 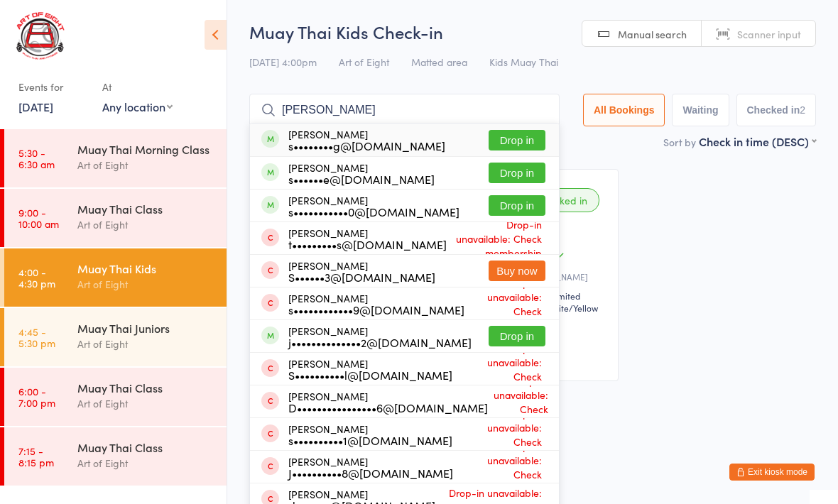 What do you see at coordinates (700, 110) in the screenshot?
I see `button: Waiting` at bounding box center [700, 110].